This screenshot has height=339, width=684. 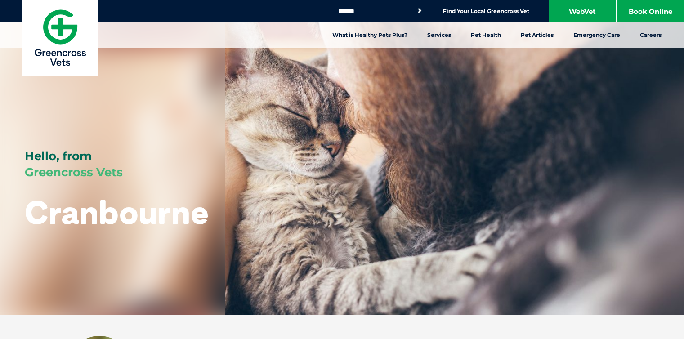 What do you see at coordinates (537, 35) in the screenshot?
I see `a: Pet Articles` at bounding box center [537, 35].